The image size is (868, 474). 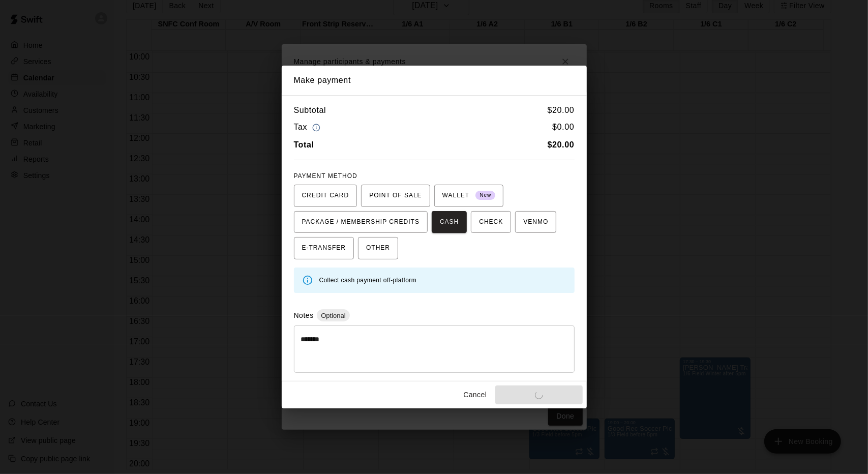 What do you see at coordinates (378, 249) in the screenshot?
I see `span: OTHER` at bounding box center [378, 249].